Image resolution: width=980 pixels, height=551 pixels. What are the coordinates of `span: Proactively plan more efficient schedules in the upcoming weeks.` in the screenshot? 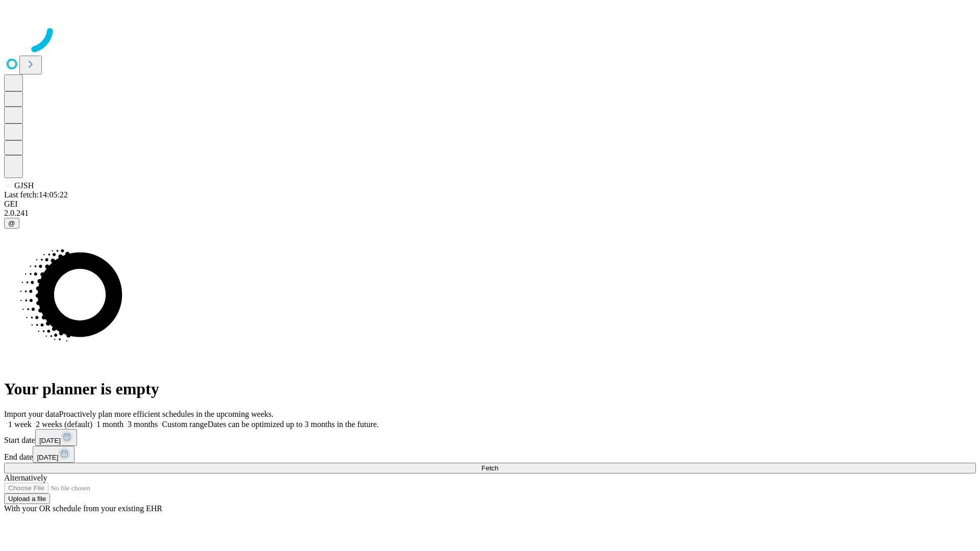 It's located at (166, 414).